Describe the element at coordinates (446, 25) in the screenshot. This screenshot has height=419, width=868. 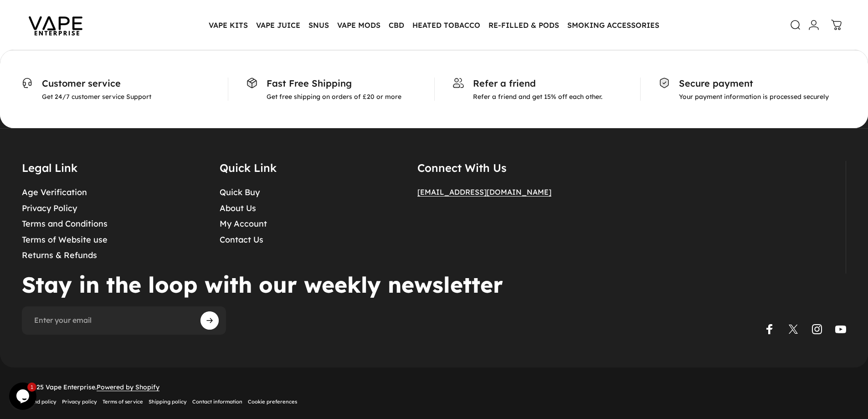
I see `summary: HEATED TOBACCO` at that location.